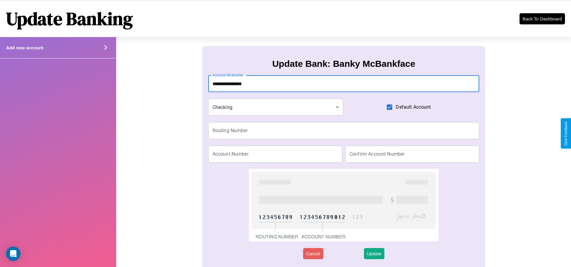 Image resolution: width=571 pixels, height=267 pixels. What do you see at coordinates (276, 107) in the screenshot?
I see `div: Checking` at bounding box center [276, 107].